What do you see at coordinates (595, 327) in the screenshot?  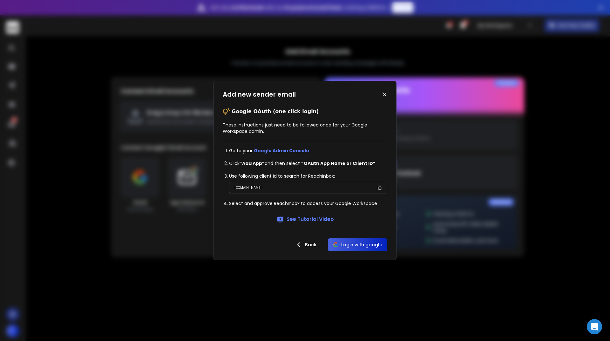 I see `div: Open Intercom Messenger` at bounding box center [595, 327].